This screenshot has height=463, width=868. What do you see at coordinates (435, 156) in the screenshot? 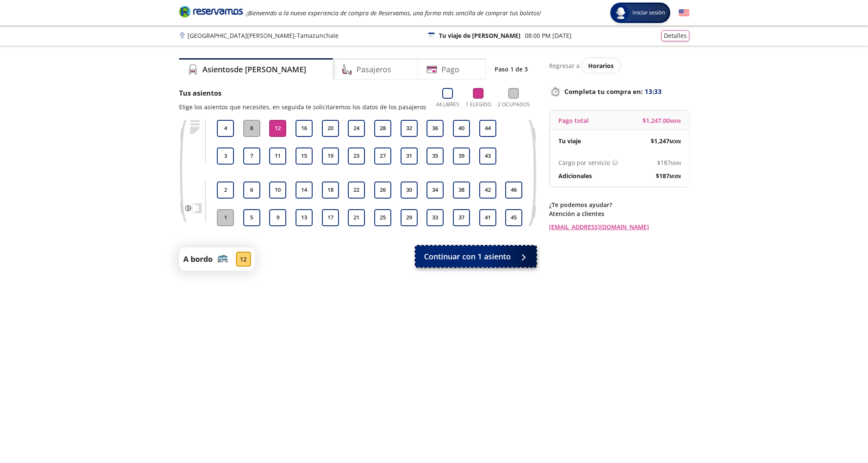
I see `button: 35` at bounding box center [435, 156].